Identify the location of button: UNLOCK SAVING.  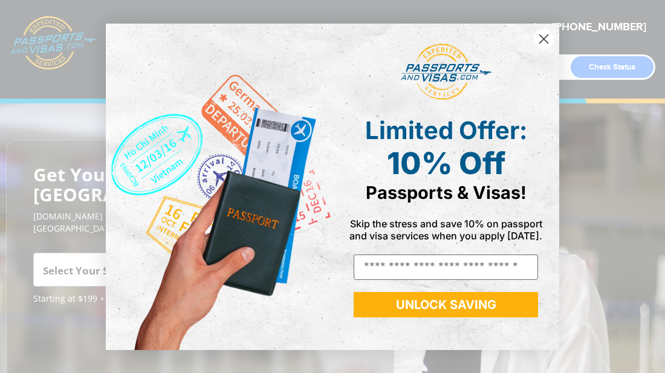
(446, 305).